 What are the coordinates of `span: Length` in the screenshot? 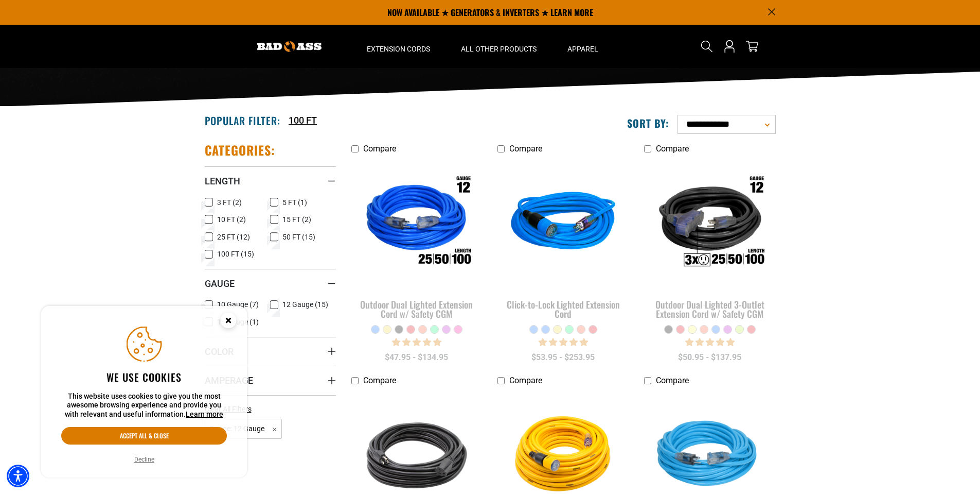 It's located at (222, 181).